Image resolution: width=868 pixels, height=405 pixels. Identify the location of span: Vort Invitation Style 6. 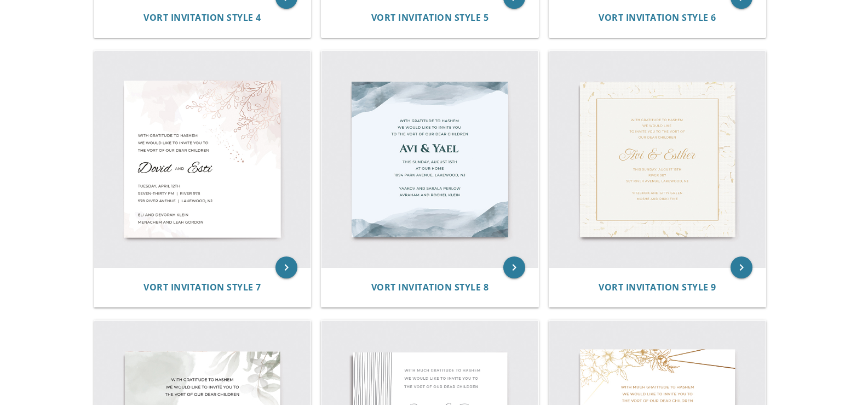
(657, 18).